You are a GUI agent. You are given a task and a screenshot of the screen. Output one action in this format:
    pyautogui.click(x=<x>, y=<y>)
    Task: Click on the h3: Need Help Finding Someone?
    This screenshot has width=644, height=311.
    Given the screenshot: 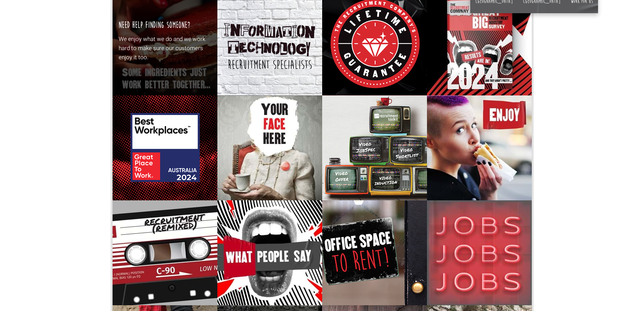 What is the action you would take?
    pyautogui.click(x=155, y=25)
    